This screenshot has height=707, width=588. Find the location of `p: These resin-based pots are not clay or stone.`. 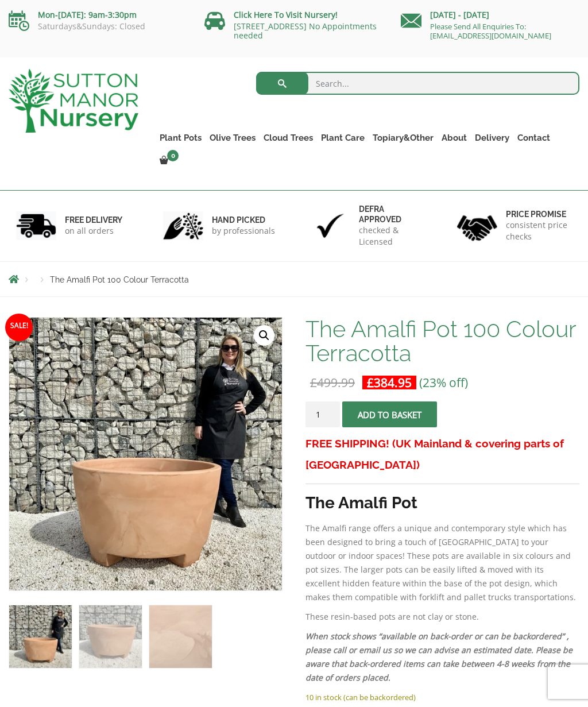

p: These resin-based pots are not clay or stone. is located at coordinates (442, 617).